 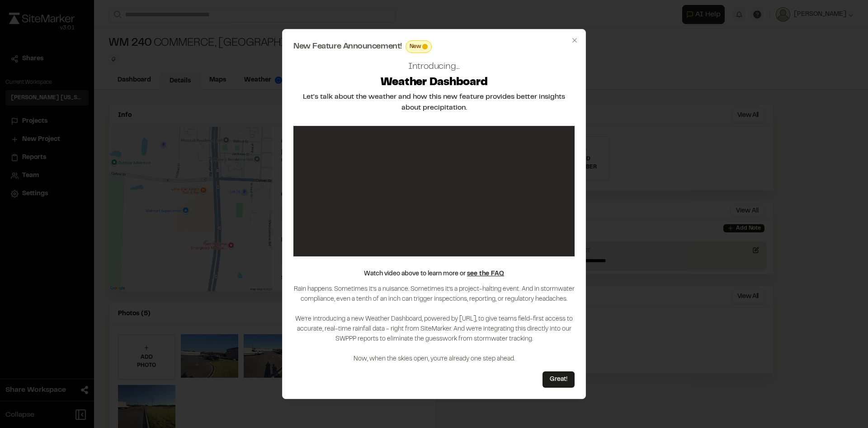 I want to click on button: Great!, so click(x=559, y=379).